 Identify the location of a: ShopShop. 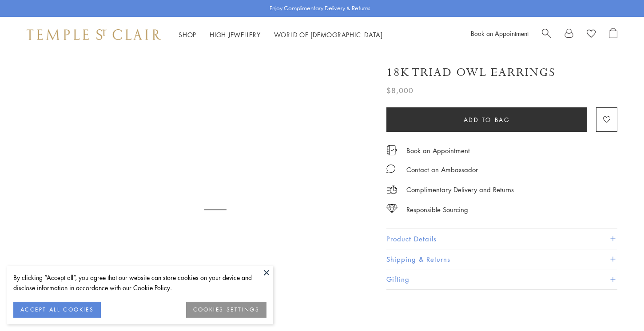
(187, 34).